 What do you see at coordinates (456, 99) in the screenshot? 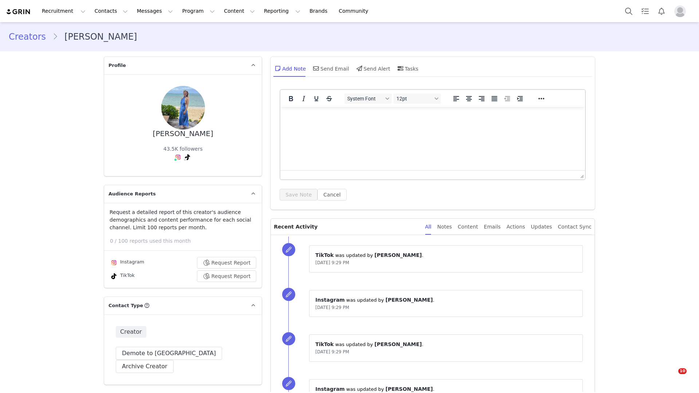
I see `button: Align left` at bounding box center [456, 99].